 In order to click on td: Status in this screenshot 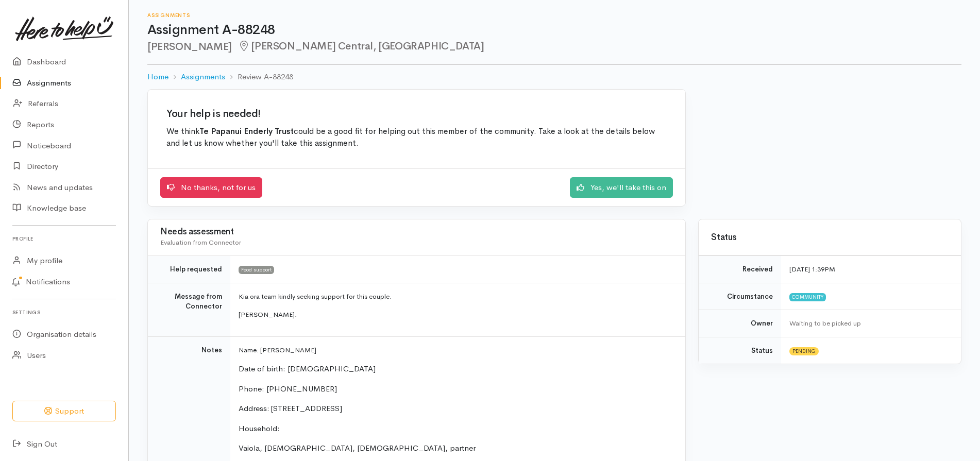, I will do `click(740, 350)`.